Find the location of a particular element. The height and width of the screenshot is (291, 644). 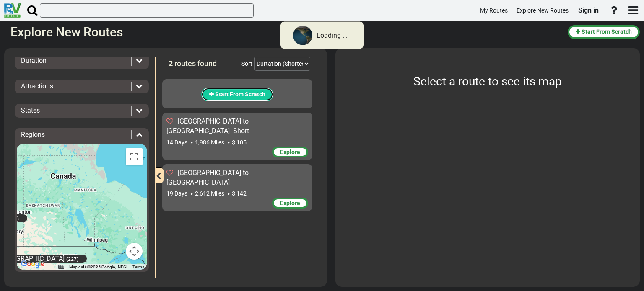

span: Select a route to see its map is located at coordinates (488, 81).